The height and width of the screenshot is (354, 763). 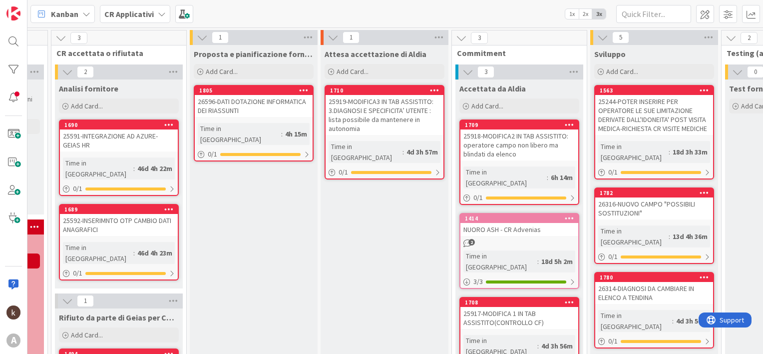 What do you see at coordinates (155, 253) in the screenshot?
I see `div: 46d 4h 23m` at bounding box center [155, 253].